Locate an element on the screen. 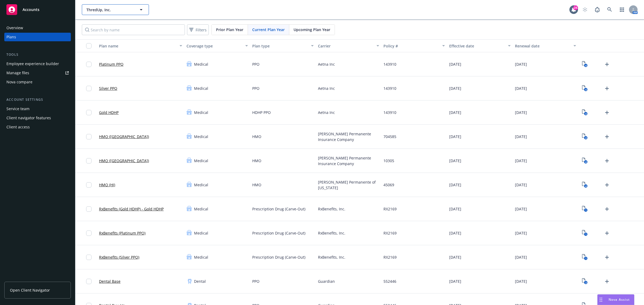 This screenshot has height=305, width=644. span: PPO is located at coordinates (256, 88).